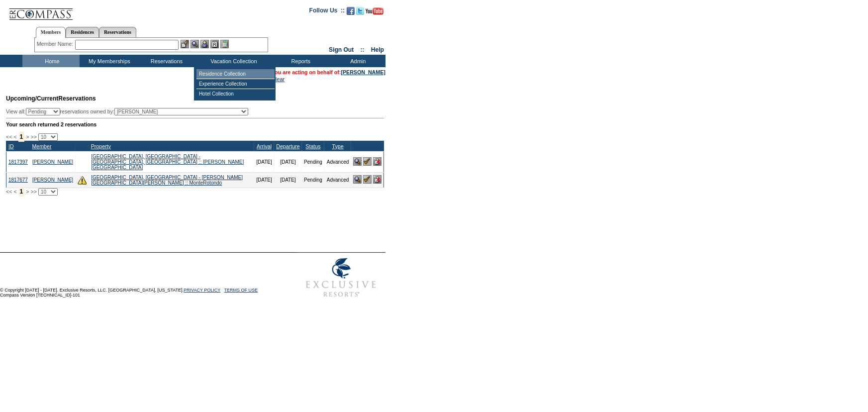 The height and width of the screenshot is (412, 868). Describe the element at coordinates (287, 146) in the screenshot. I see `a: Departure` at that location.